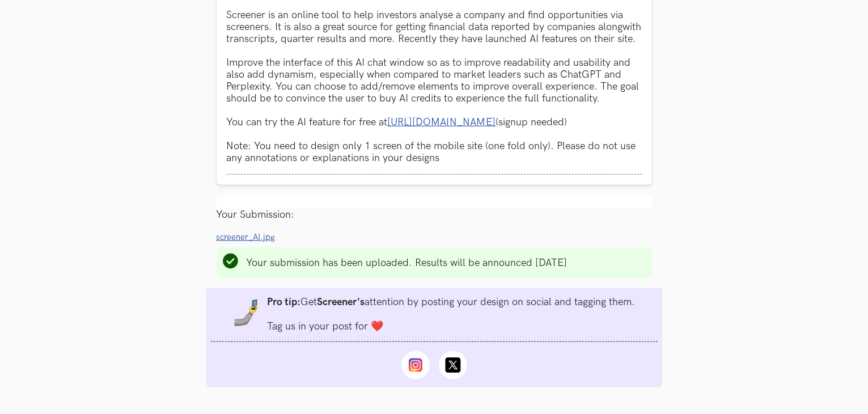 This screenshot has height=414, width=868. What do you see at coordinates (451, 314) in the screenshot?
I see `li: Get attention by posting your design on social and tagging them. Tag us in your post for ❤️` at bounding box center [451, 314].